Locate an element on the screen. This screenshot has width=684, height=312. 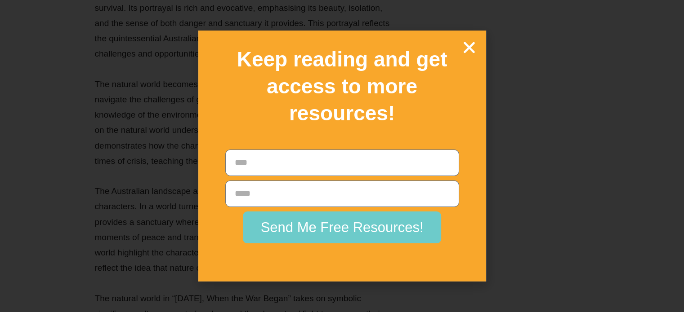
span: Send Me Free Resources! is located at coordinates (342, 227).